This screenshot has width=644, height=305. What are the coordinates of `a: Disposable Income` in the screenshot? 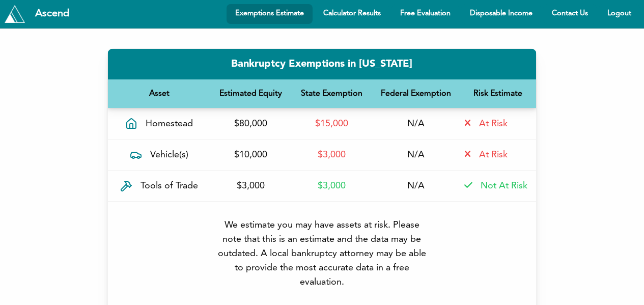 It's located at (501, 14).